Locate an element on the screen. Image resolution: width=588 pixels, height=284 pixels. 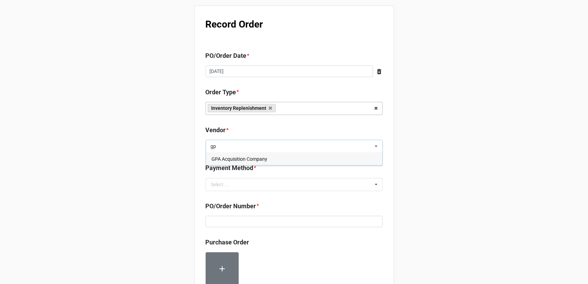
div: Select ... is located at coordinates (220, 185).